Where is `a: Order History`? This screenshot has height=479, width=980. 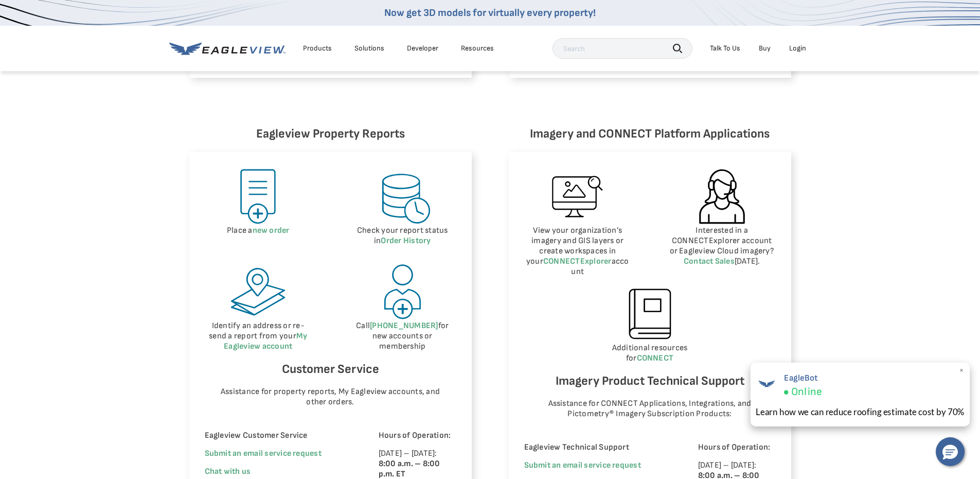 a: Order History is located at coordinates (405, 241).